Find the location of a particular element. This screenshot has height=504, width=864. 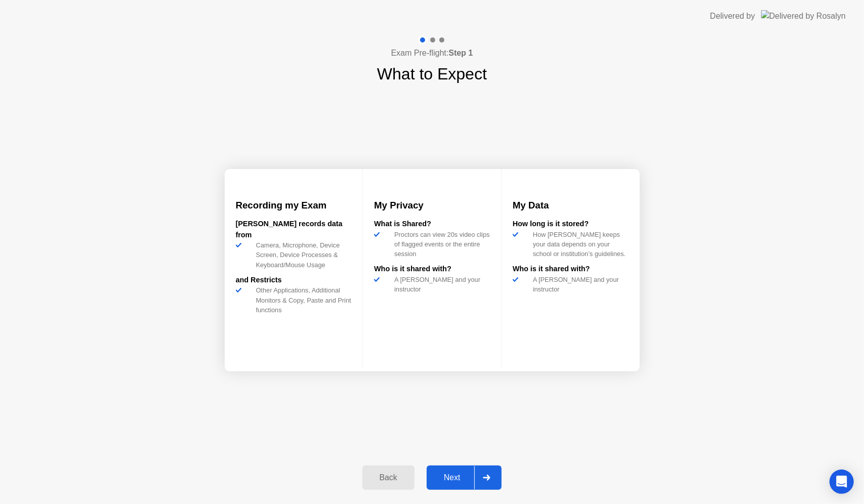

div: Back is located at coordinates (388, 478).